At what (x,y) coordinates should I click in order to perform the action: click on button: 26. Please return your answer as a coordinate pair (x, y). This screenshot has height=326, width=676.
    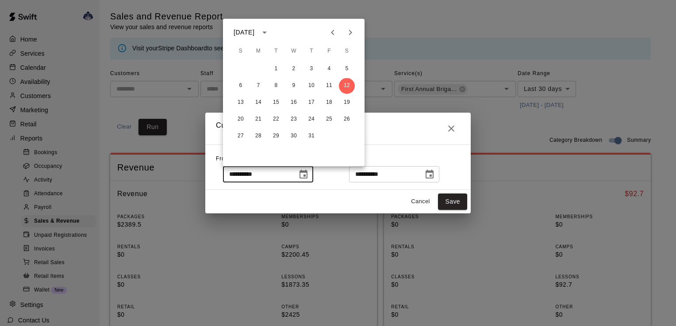
    Looking at the image, I should click on (347, 119).